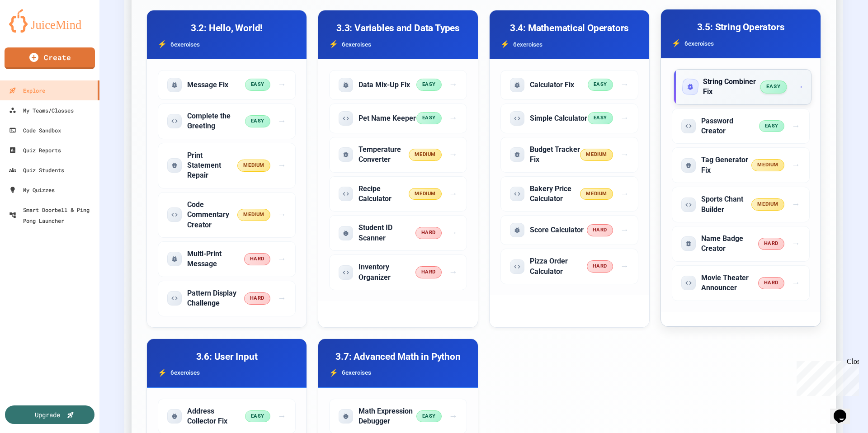  I want to click on div: Start exercise: Tag Generator Fix (medium difficulty, fix problem), so click(741, 165).